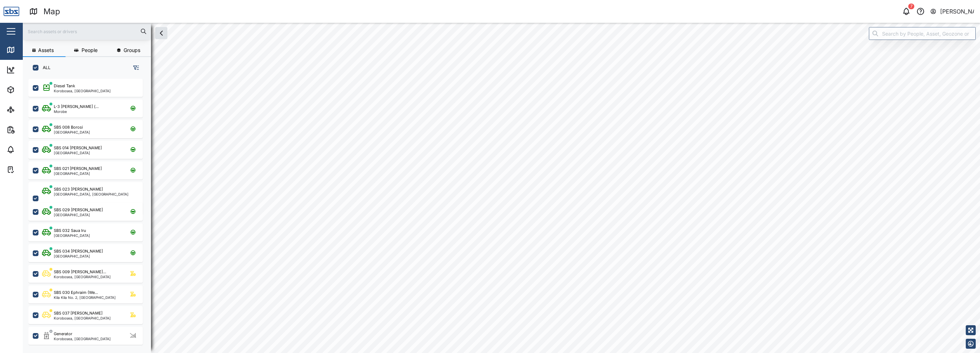 This screenshot has height=353, width=980. What do you see at coordinates (64, 86) in the screenshot?
I see `div: Diesel Tank` at bounding box center [64, 86].